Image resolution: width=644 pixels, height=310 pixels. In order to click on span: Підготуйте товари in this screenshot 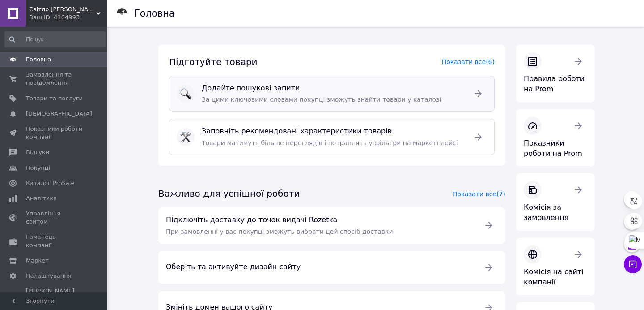, I will do `click(213, 61)`.